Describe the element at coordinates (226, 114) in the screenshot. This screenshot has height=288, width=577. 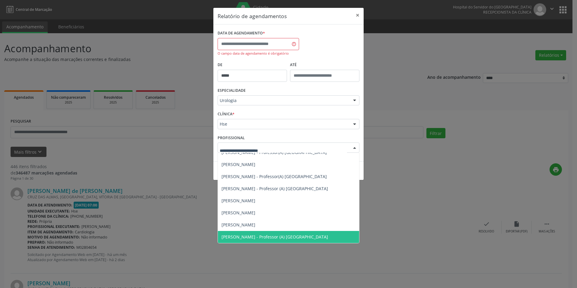
I see `label: CLÍNICA` at that location.